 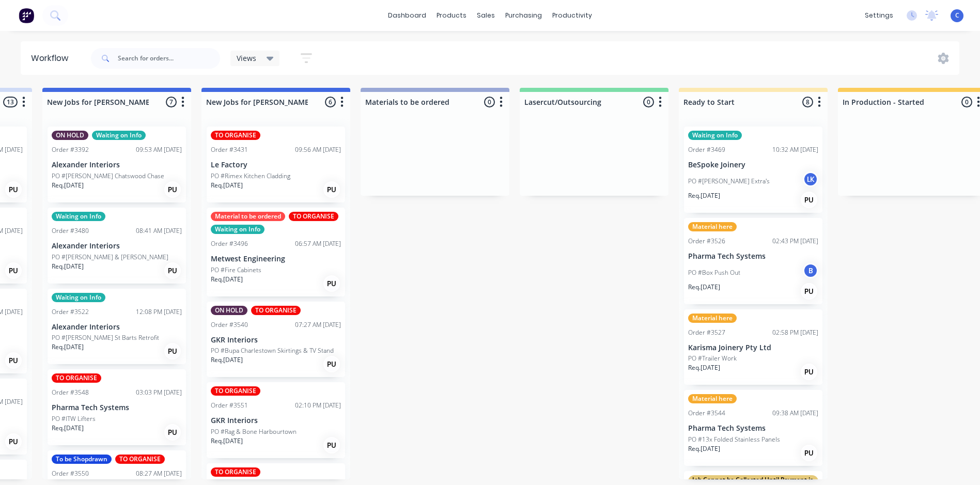 I want to click on div: Order #3522, so click(x=70, y=313).